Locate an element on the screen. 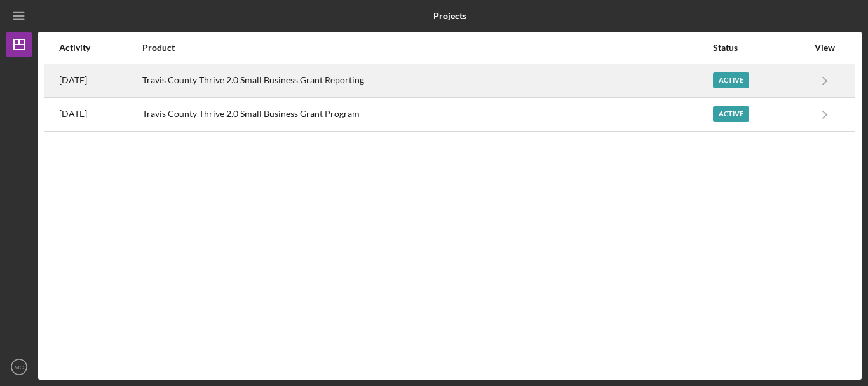 The image size is (868, 386). div: View is located at coordinates (825, 48).